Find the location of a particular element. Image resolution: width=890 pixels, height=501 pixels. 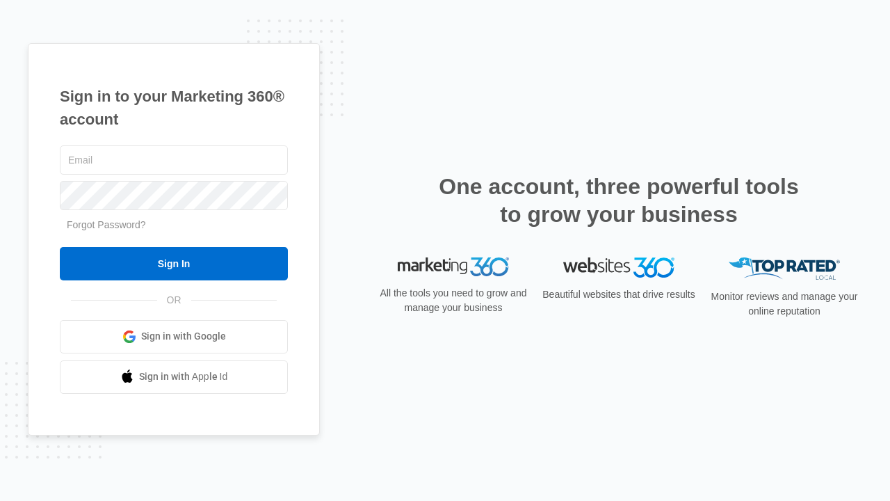

img: Top Rated Local is located at coordinates (784, 268).